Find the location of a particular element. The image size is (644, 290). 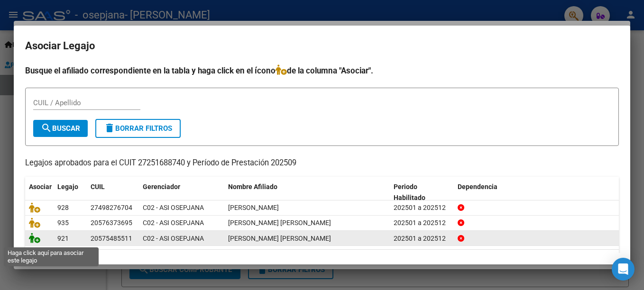

span: Gerenciador is located at coordinates (161, 187).